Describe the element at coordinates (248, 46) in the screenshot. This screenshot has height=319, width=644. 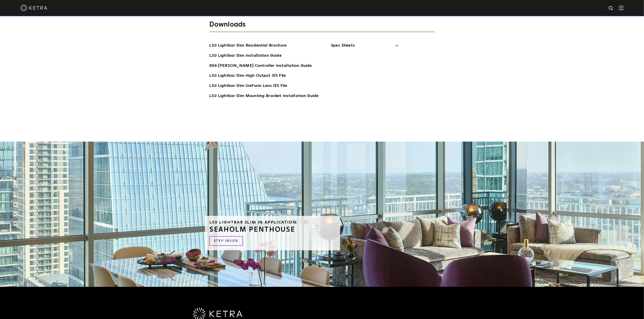
I see `a: LS0 Lightbar Slim Residential Brochure` at that location.